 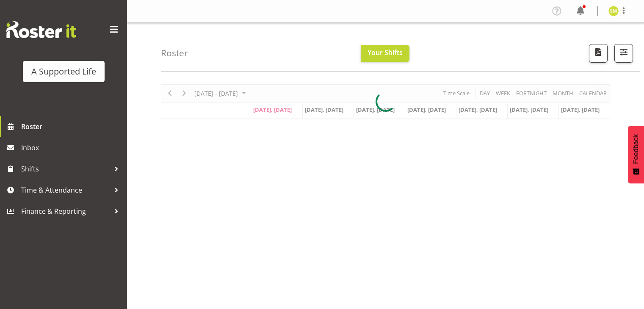 What do you see at coordinates (613, 11) in the screenshot?
I see `img: sophie-mitchell9609.jpg` at bounding box center [613, 11].